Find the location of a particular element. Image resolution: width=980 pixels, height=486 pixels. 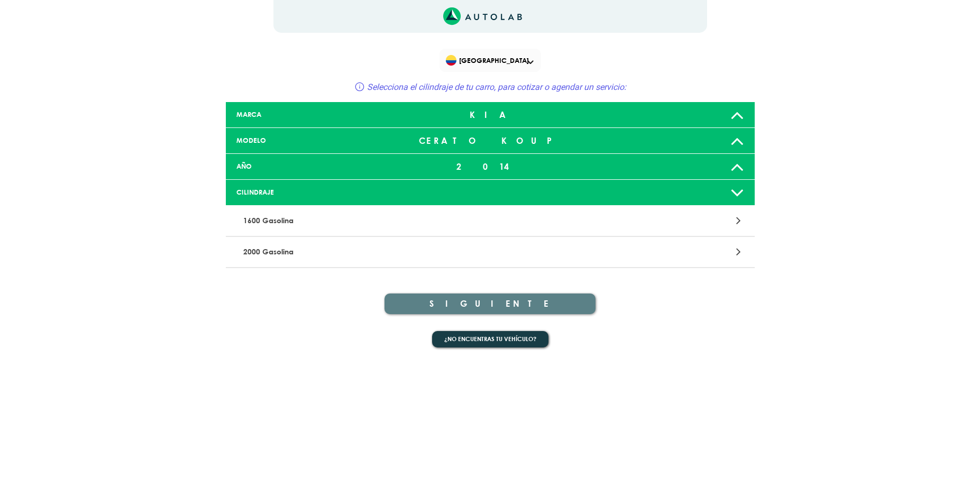

div: MODELO is located at coordinates (316, 140).